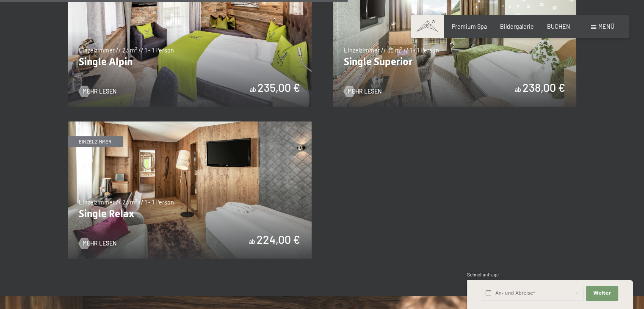 This screenshot has height=309, width=644. Describe the element at coordinates (483, 274) in the screenshot. I see `span: Schnellanfrage` at that location.